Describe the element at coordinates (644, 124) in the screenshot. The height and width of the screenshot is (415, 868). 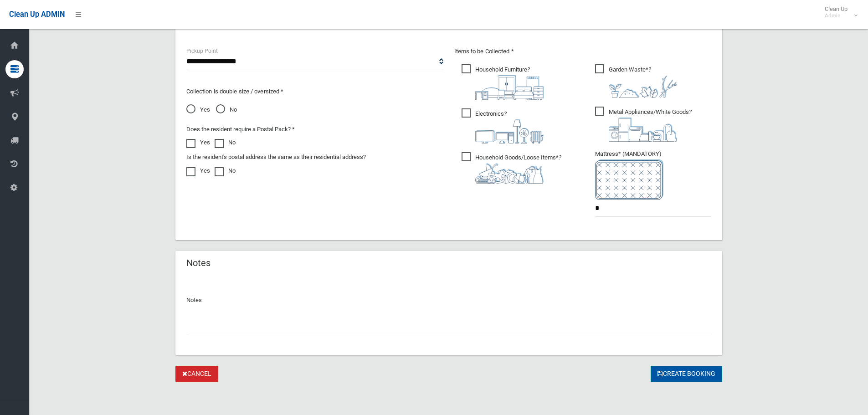
I see `span: Metal Appliances/White Goods` at that location.